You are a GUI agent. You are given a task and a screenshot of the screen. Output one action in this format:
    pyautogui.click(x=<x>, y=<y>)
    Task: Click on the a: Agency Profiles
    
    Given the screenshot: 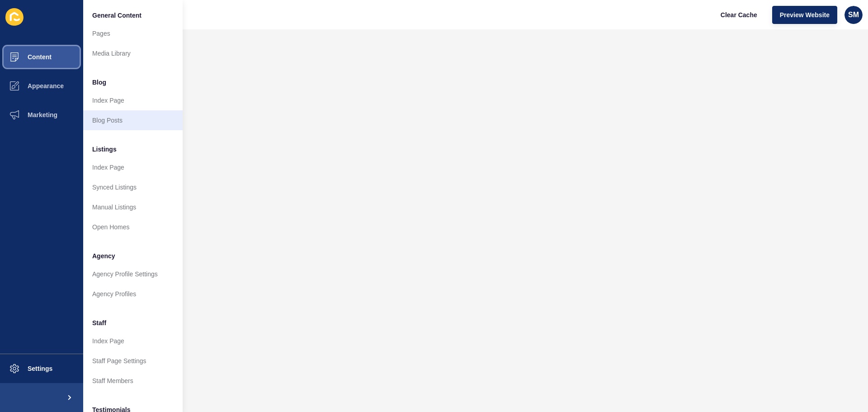 What is the action you would take?
    pyautogui.click(x=133, y=294)
    